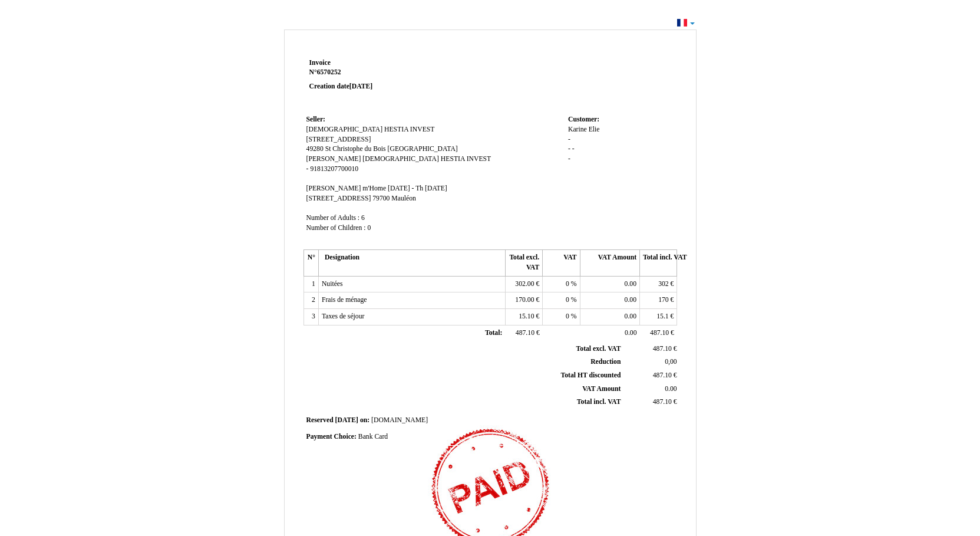 The width and height of the screenshot is (980, 536). What do you see at coordinates (355, 149) in the screenshot?
I see `span: St Christophe du Bois` at bounding box center [355, 149].